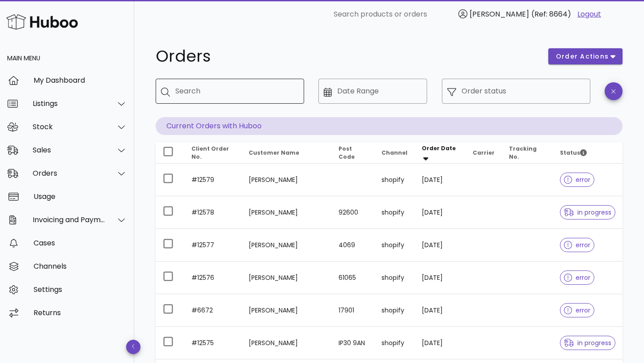 This screenshot has width=644, height=363. What do you see at coordinates (213, 343) in the screenshot?
I see `td: #12575` at bounding box center [213, 343].